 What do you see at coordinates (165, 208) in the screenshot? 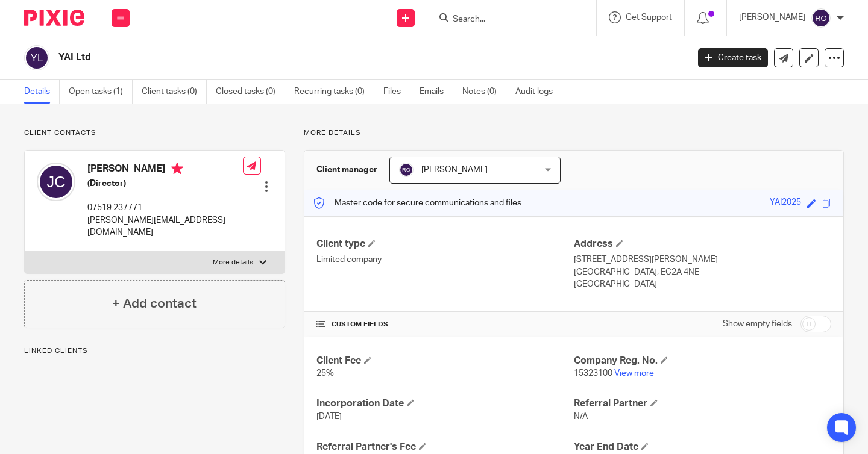
I see `p: 07519 237771` at bounding box center [165, 208].